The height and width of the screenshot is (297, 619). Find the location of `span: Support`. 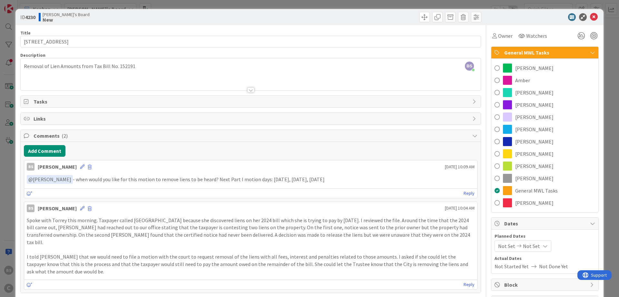

span: Support is located at coordinates (21, 5).